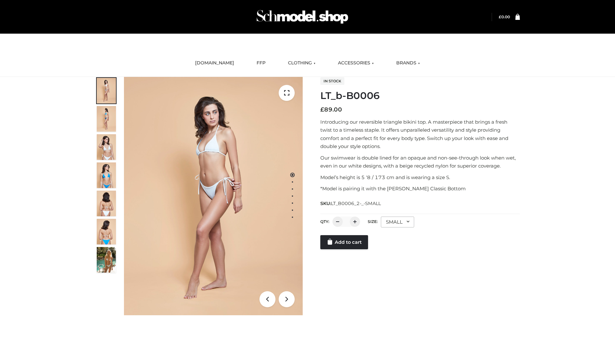 Image resolution: width=615 pixels, height=346 pixels. I want to click on a: Add to cart, so click(344, 242).